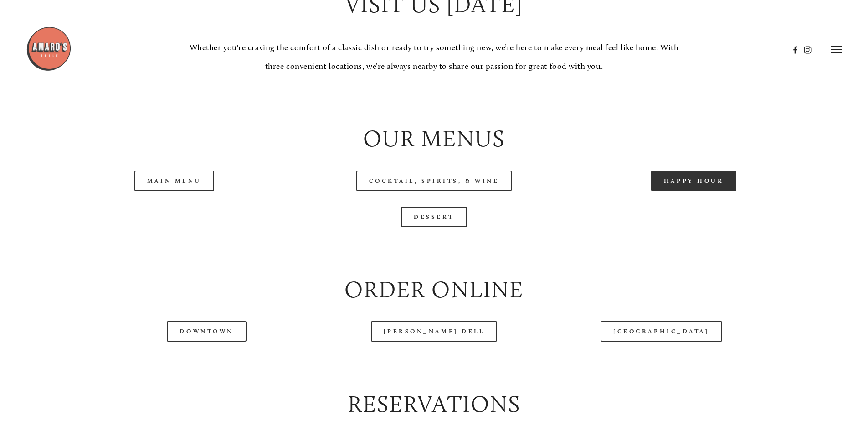 The height and width of the screenshot is (431, 868). I want to click on h2: Our Menus, so click(434, 139).